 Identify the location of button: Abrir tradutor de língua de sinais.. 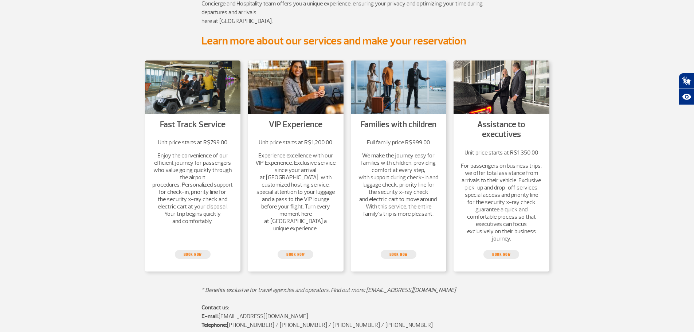
(687, 81).